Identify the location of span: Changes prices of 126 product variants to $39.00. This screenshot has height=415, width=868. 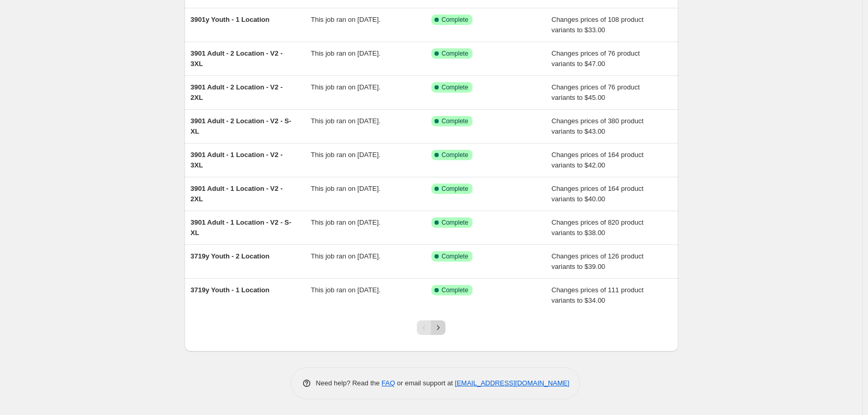
(597, 261).